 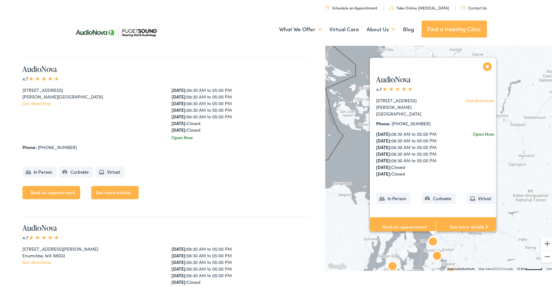 What do you see at coordinates (461, 268) in the screenshot?
I see `button: Keyboard shortcuts` at bounding box center [461, 268].